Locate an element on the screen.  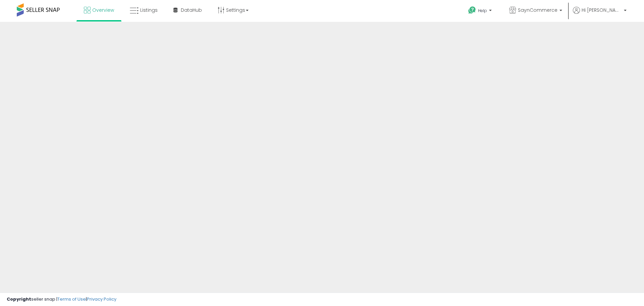
span: Overview is located at coordinates (103, 10).